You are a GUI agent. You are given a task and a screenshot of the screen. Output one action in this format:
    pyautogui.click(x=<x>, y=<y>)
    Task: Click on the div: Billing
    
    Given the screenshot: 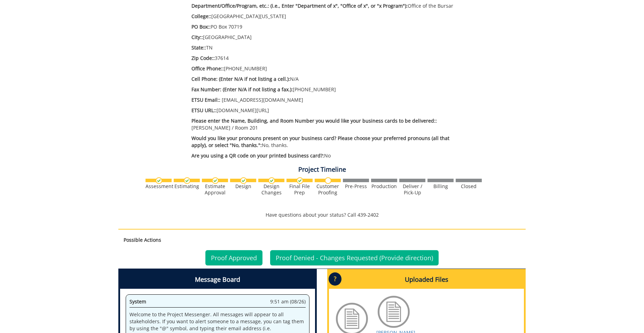 What is the action you would take?
    pyautogui.click(x=440, y=187)
    